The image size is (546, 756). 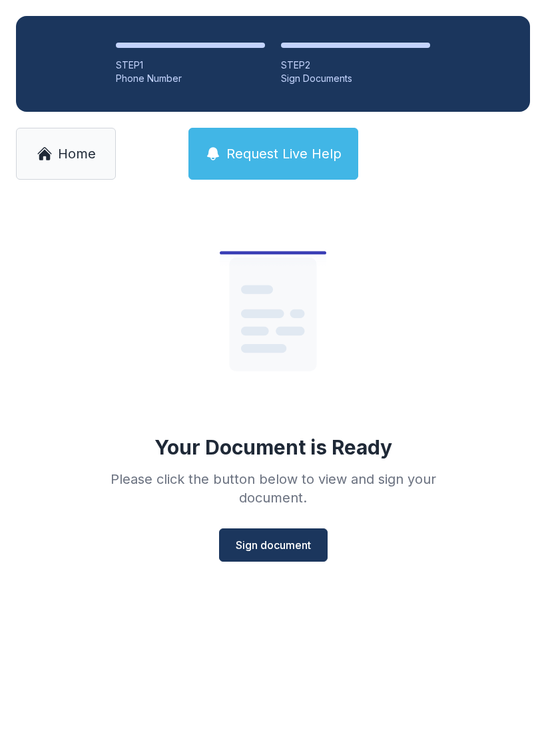 I want to click on div: Sign Documents, so click(x=355, y=78).